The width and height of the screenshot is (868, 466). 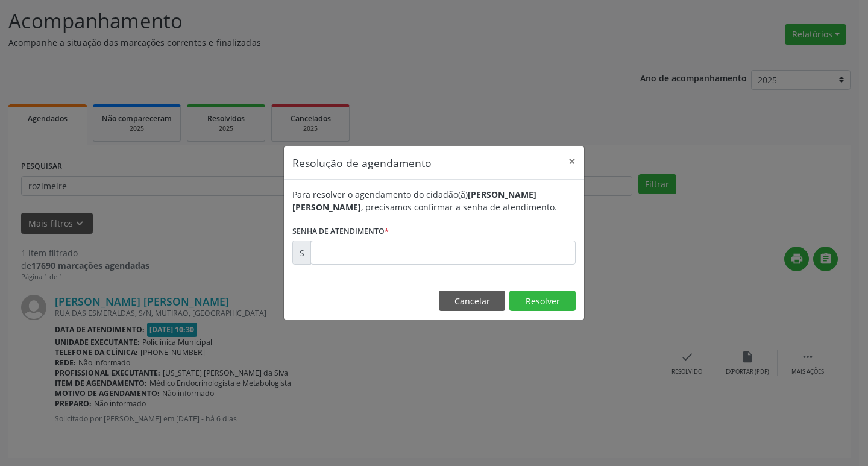 I want to click on button: Cancelar, so click(x=472, y=301).